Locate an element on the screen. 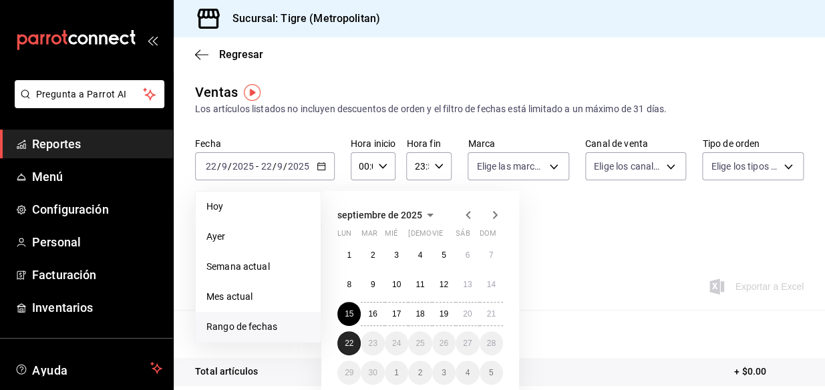  span: Ayuda is located at coordinates (88, 368).